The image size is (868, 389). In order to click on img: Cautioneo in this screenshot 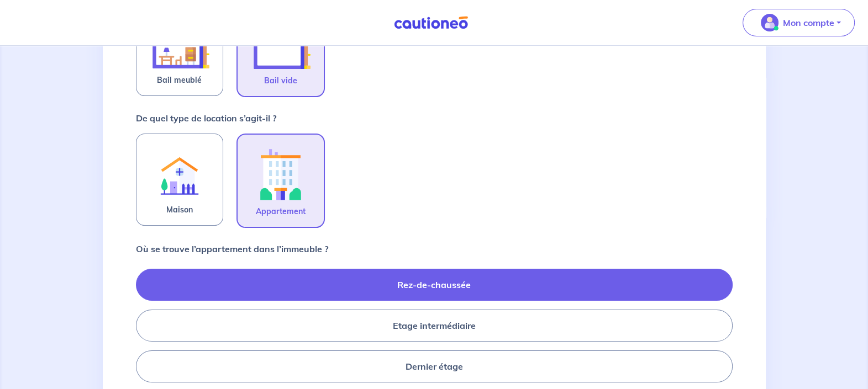, I will do `click(431, 22)`.